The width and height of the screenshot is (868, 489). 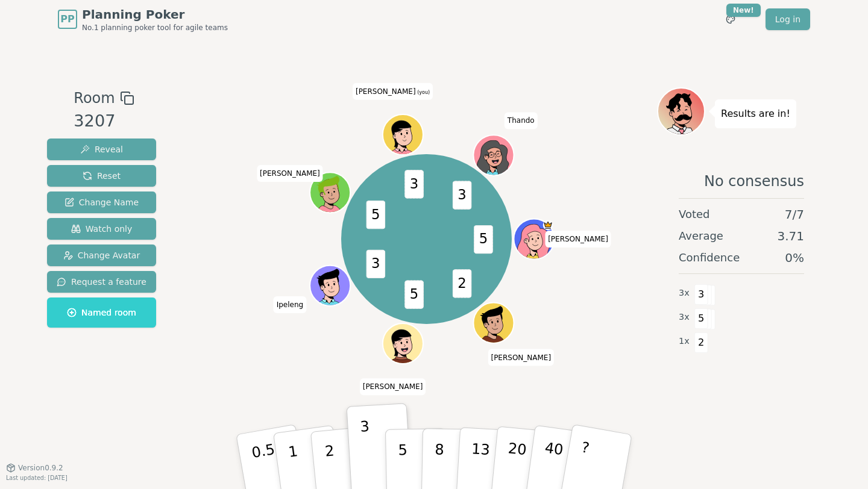 What do you see at coordinates (102, 229) in the screenshot?
I see `span: Watch only` at bounding box center [102, 229].